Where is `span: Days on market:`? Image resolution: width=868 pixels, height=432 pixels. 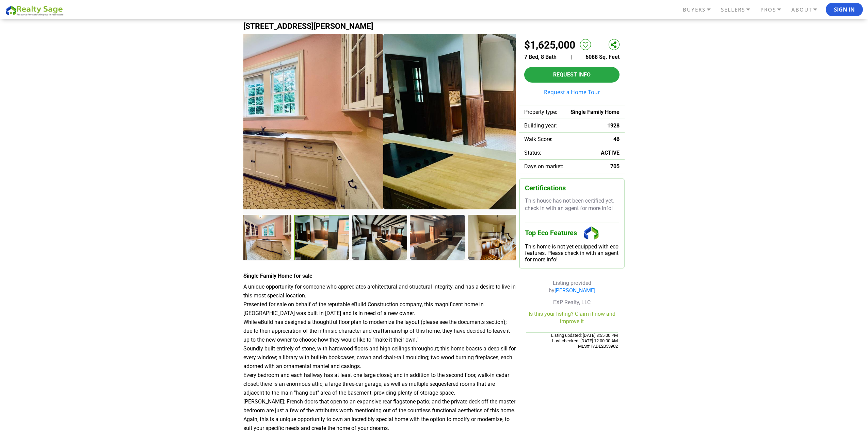
span: Days on market: is located at coordinates (544, 166).